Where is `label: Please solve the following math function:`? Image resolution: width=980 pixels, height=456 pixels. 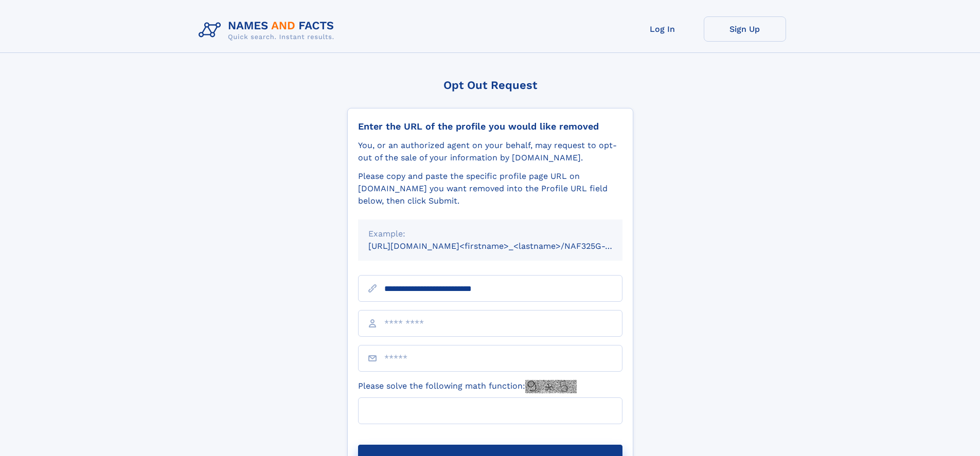
label: Please solve the following math function: is located at coordinates (467, 387).